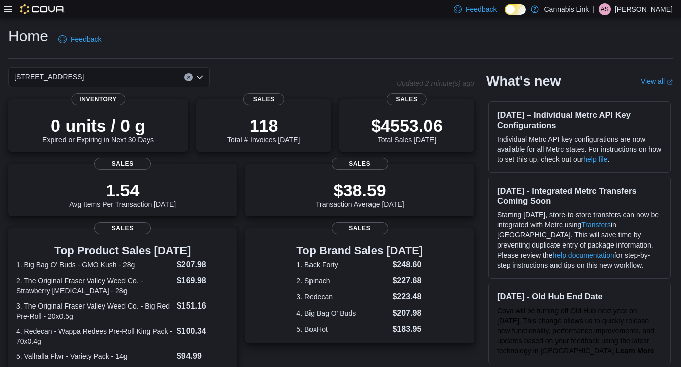  Describe the element at coordinates (342, 281) in the screenshot. I see `dt: 2. Spinach` at that location.